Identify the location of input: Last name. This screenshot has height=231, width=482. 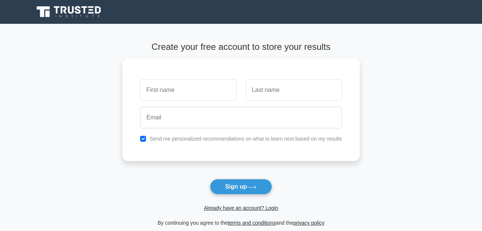
(293, 90).